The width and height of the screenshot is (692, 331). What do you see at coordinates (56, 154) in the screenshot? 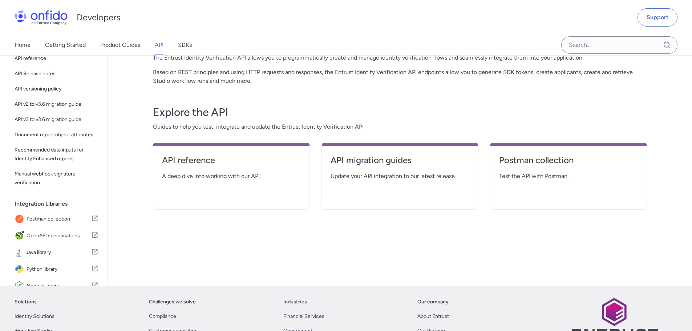
I see `span: Recommended data inputs for Identity Enhanced reports` at bounding box center [56, 154].